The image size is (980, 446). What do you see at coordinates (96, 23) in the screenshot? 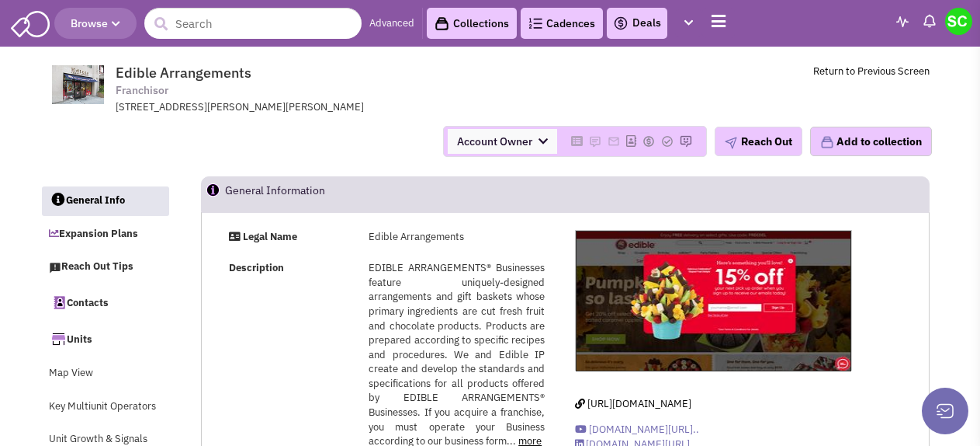
I see `button: Browse` at bounding box center [96, 23].